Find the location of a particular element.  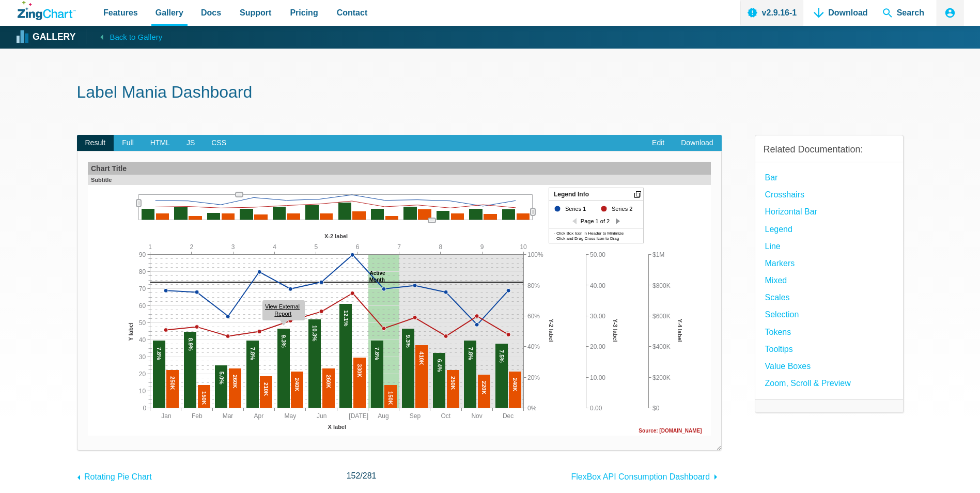

span: Gallery is located at coordinates (169, 12).